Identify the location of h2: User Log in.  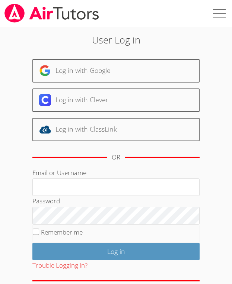
(116, 40).